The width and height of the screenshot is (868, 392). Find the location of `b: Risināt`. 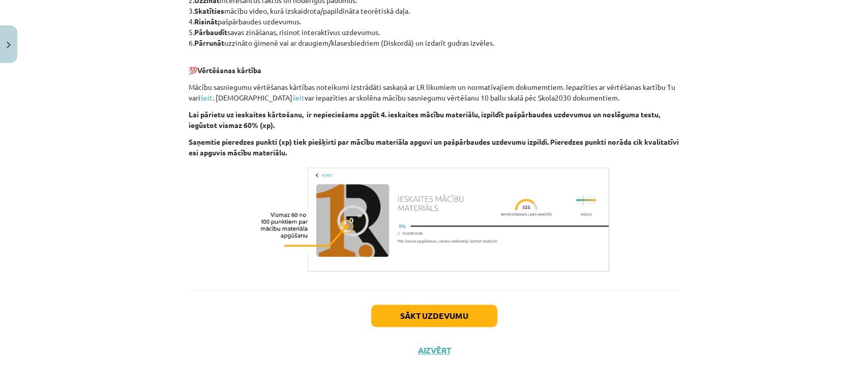

b: Risināt is located at coordinates (206, 21).